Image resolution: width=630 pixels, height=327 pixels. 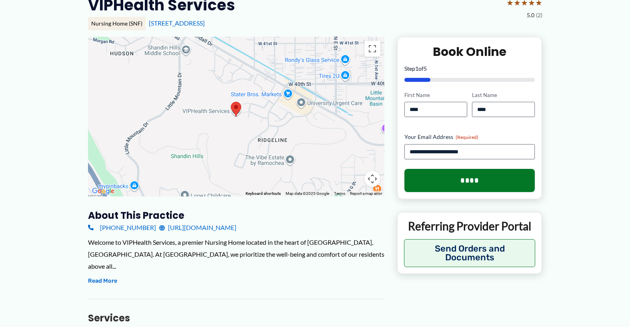 What do you see at coordinates (467, 137) in the screenshot?
I see `span: (Required)` at bounding box center [467, 137].